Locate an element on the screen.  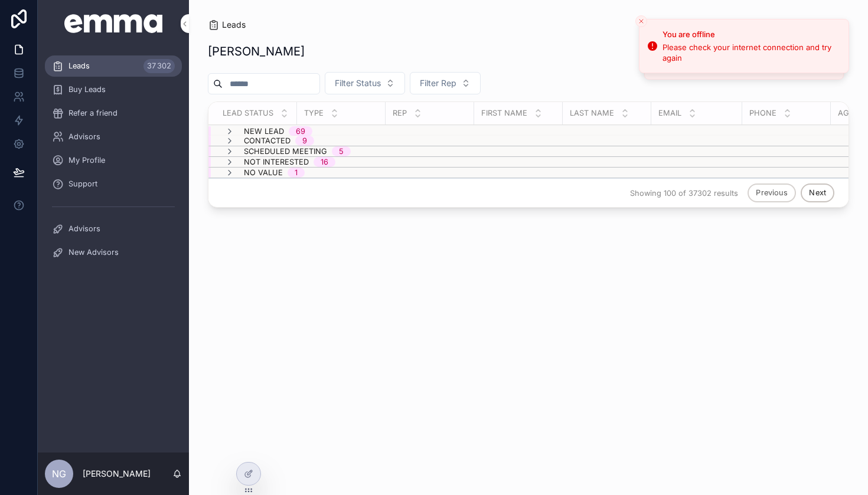
div: 9 is located at coordinates (304, 140).